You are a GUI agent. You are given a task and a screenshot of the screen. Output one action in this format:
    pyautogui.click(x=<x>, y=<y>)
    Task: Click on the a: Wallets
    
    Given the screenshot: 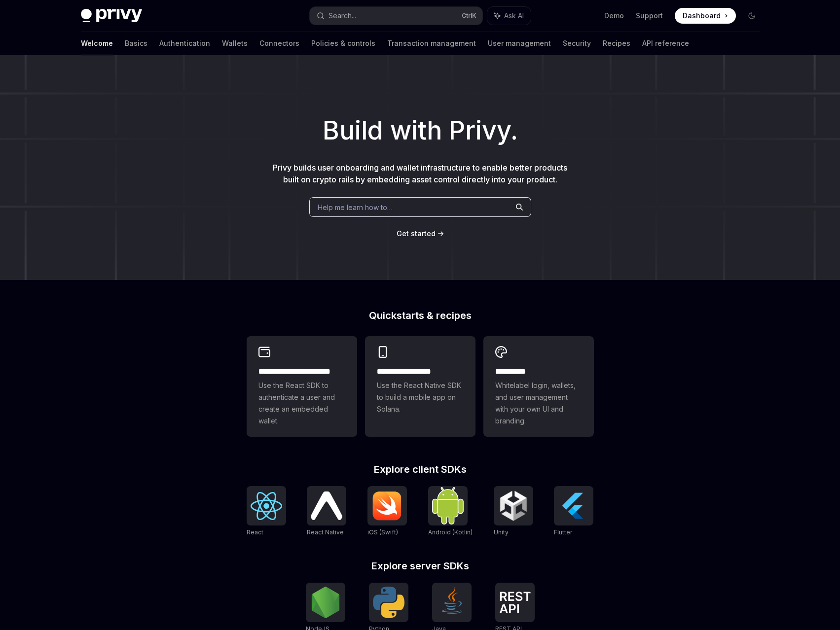 What is the action you would take?
    pyautogui.click(x=235, y=43)
    